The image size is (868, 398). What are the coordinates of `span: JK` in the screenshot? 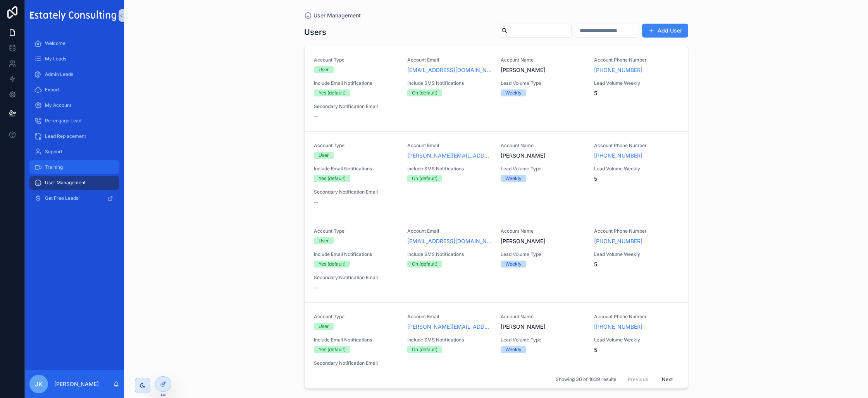 It's located at (39, 384).